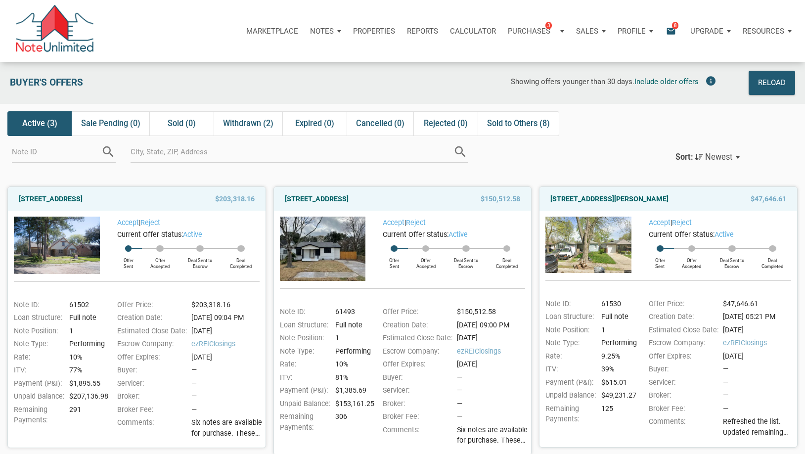 The width and height of the screenshot is (805, 454). What do you see at coordinates (352, 390) in the screenshot?
I see `div: $1,385.69` at bounding box center [352, 390].